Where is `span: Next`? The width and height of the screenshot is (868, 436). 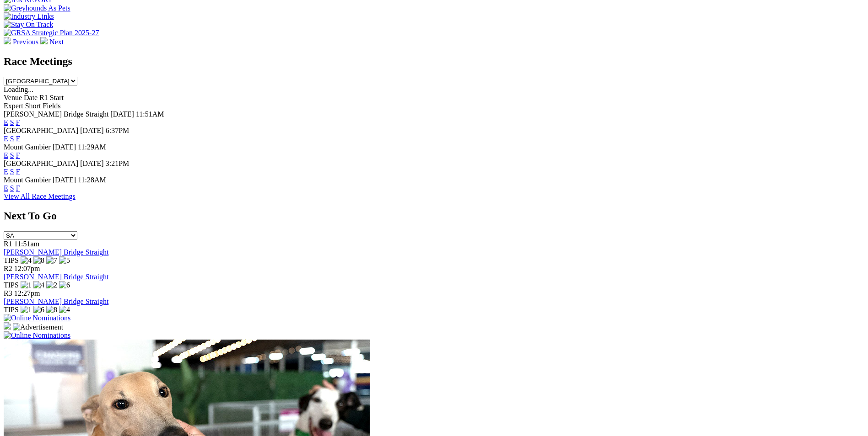
span: Next is located at coordinates (56, 42).